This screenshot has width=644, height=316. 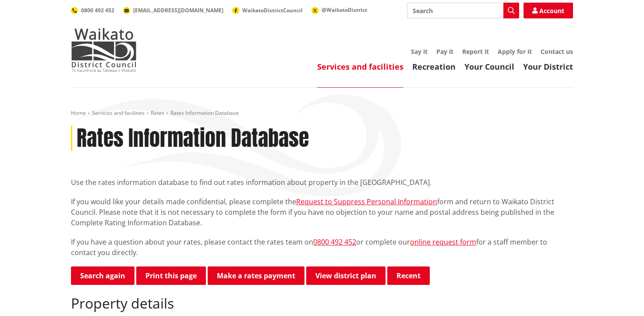 What do you see at coordinates (322, 247) in the screenshot?
I see `p: If you have a question about your rates, please contact the rates team on or complete our for a s...` at bounding box center [322, 247].